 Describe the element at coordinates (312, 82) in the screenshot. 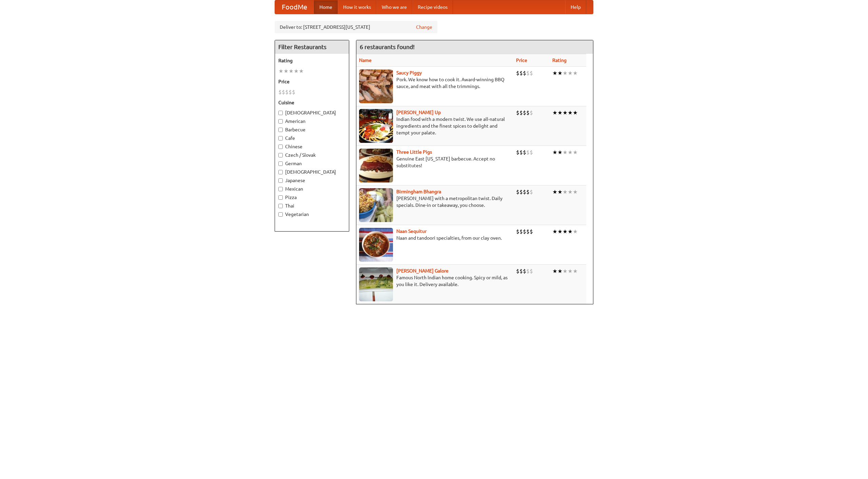

I see `h5: Price` at that location.